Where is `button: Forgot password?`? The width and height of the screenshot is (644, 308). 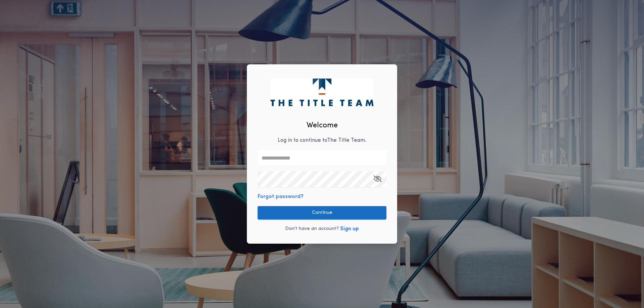 button: Forgot password? is located at coordinates (280, 196).